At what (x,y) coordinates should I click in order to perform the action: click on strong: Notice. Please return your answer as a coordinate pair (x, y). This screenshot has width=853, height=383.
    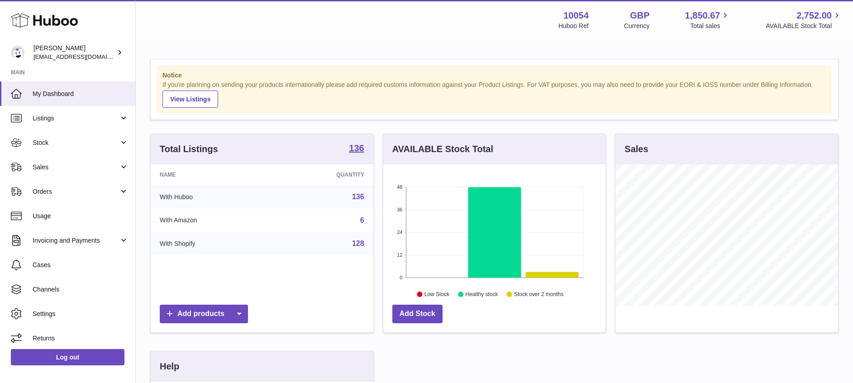
    Looking at the image, I should click on (494, 75).